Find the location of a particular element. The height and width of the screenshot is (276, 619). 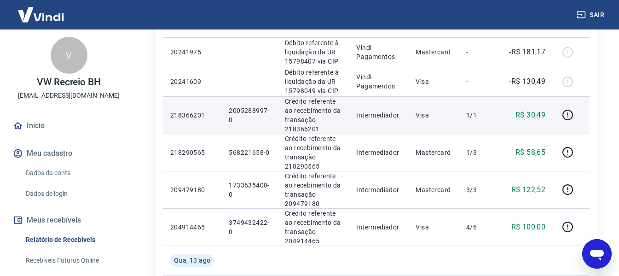

img: Vindi is located at coordinates (41, 14).